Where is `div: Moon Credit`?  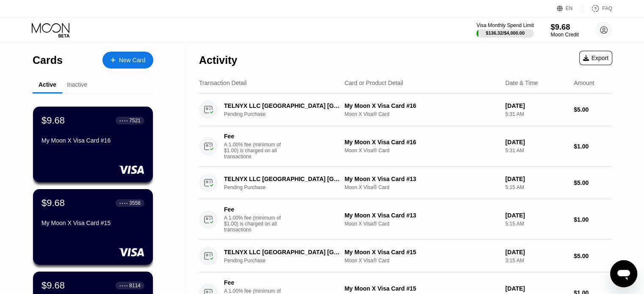 div: Moon Credit is located at coordinates (565, 35).